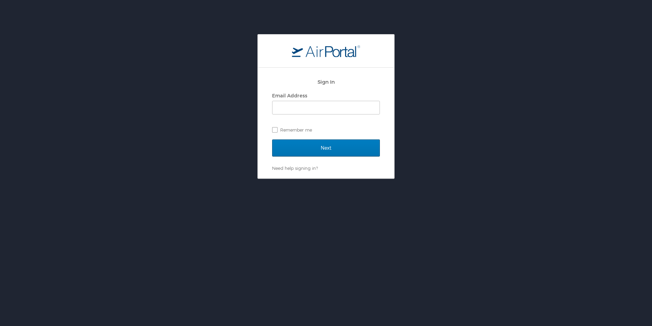 This screenshot has height=326, width=652. I want to click on label: Email Address, so click(290, 95).